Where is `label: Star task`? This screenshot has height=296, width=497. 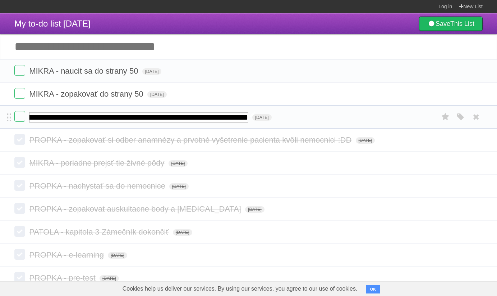 label: Star task is located at coordinates (446, 117).